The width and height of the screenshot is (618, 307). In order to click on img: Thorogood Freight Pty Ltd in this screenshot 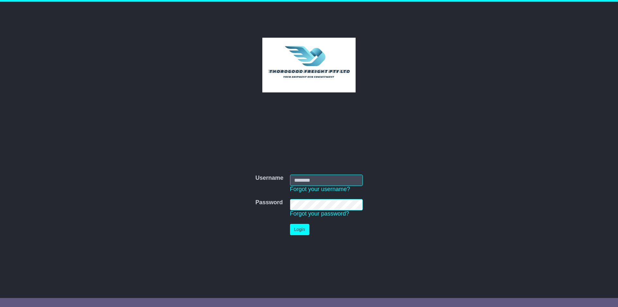, I will do `click(309, 65)`.